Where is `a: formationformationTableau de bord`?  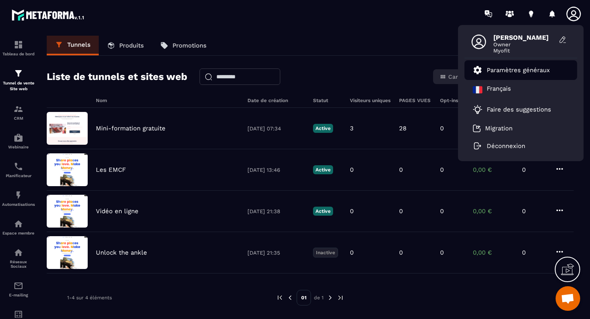 a: formationformationTableau de bord is located at coordinates (18, 48).